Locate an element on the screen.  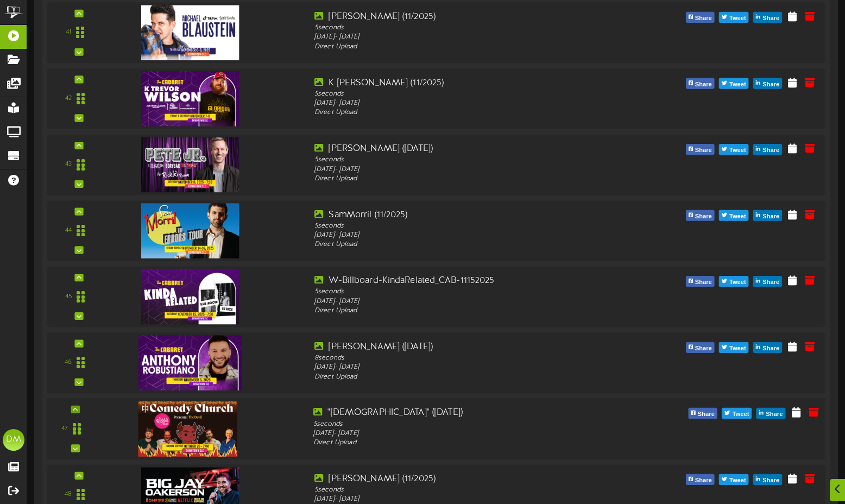
div: W-Billboard-KindaRelated_CAB-11152025 is located at coordinates (469, 281).